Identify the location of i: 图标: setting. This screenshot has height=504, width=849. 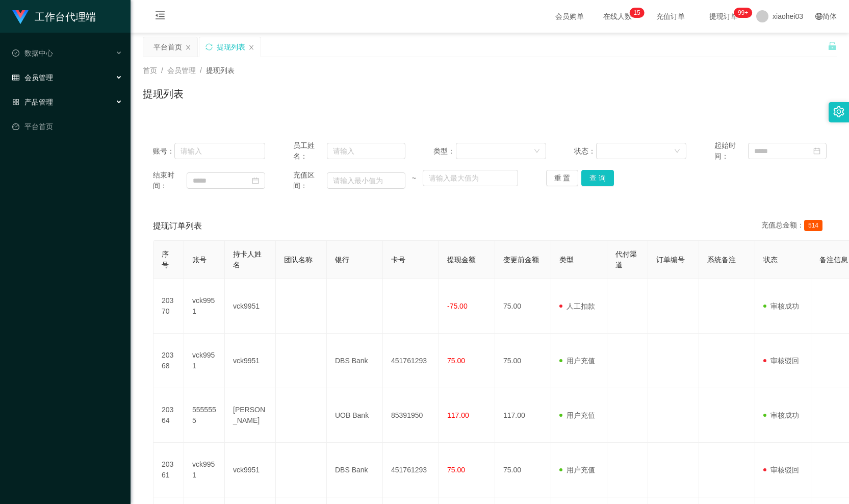
(839, 112).